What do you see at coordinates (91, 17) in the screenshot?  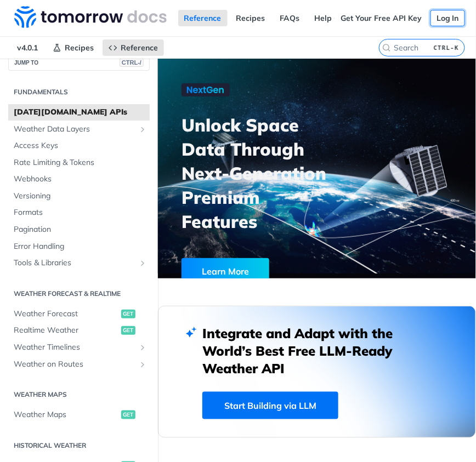 I see `img: Tomorrow.io Weather API Docs` at bounding box center [91, 17].